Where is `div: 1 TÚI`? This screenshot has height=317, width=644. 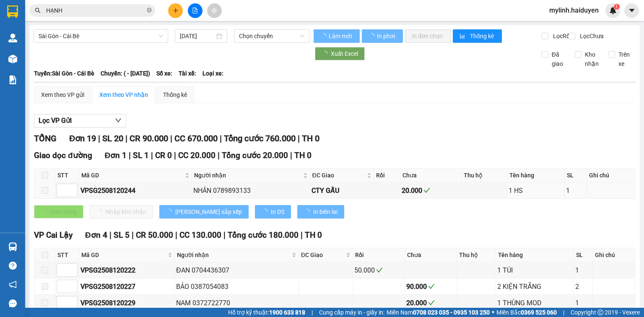 div: 1 TÚI is located at coordinates (535, 270).